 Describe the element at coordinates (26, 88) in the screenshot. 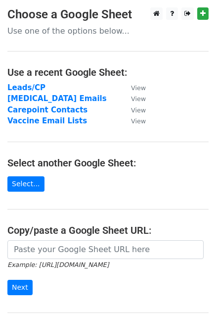

I see `a: Leads/CP` at that location.